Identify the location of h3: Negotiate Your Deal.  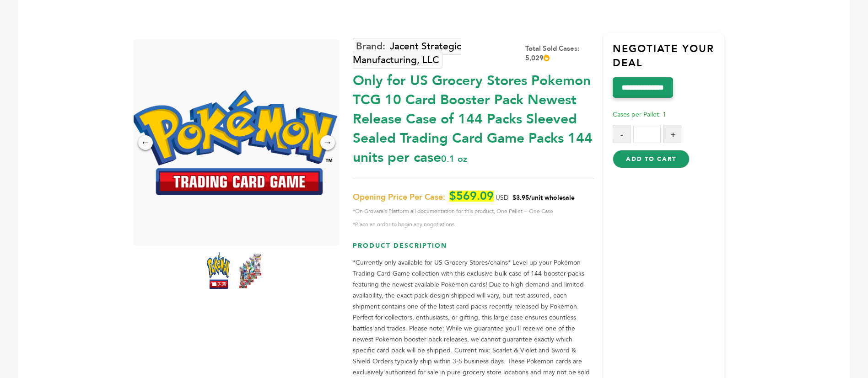
(668, 60).